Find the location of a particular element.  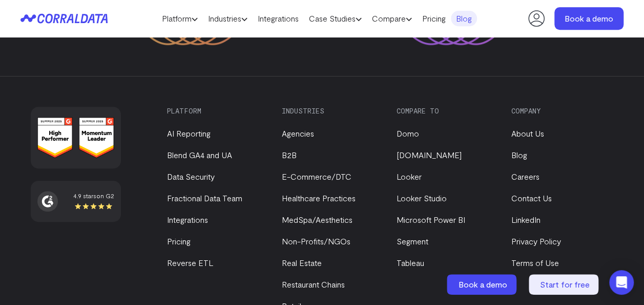

a: About Us is located at coordinates (527, 133).